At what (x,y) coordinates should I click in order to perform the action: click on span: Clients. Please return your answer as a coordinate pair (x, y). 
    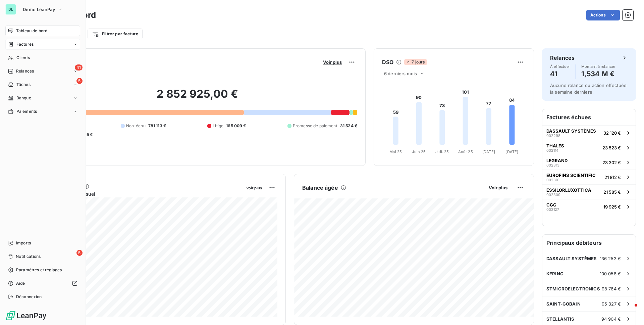
    Looking at the image, I should click on (23, 58).